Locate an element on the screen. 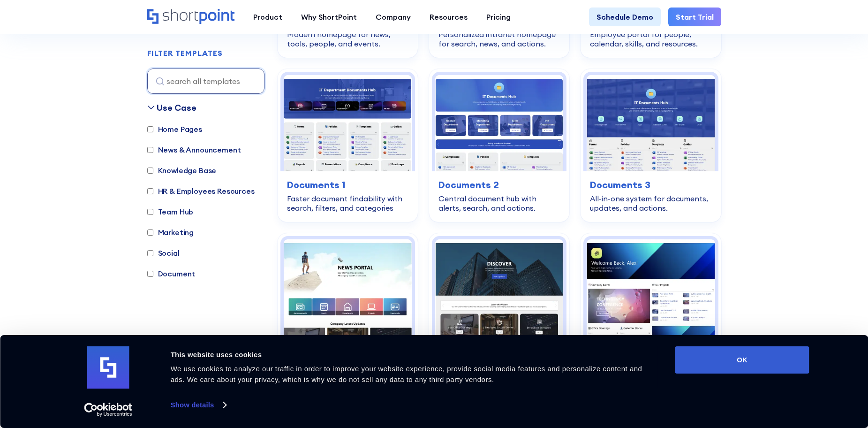 The image size is (868, 428). label: HR & Employees Resources is located at coordinates (201, 191).